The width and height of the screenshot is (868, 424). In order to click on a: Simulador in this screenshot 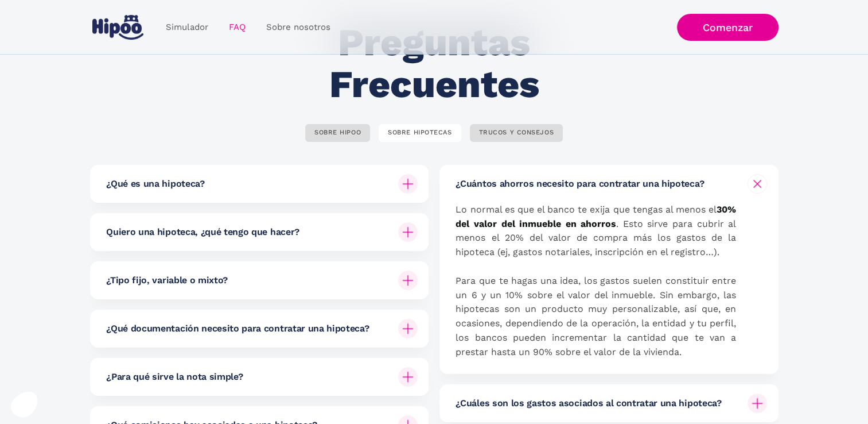, I will do `click(187, 27)`.